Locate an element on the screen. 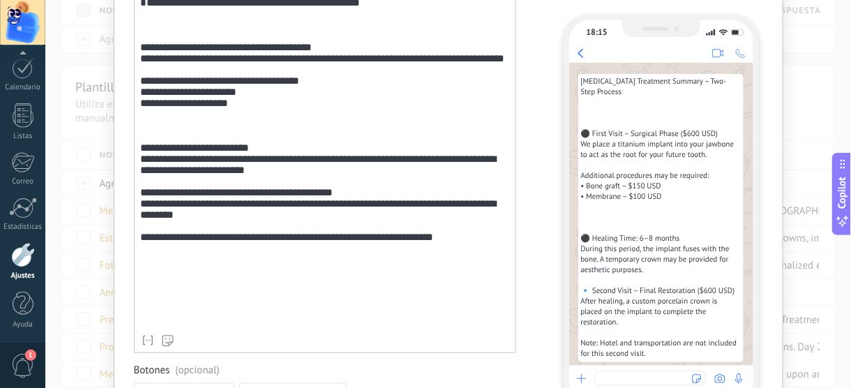 Image resolution: width=851 pixels, height=388 pixels. div: Ajustes is located at coordinates (23, 276).